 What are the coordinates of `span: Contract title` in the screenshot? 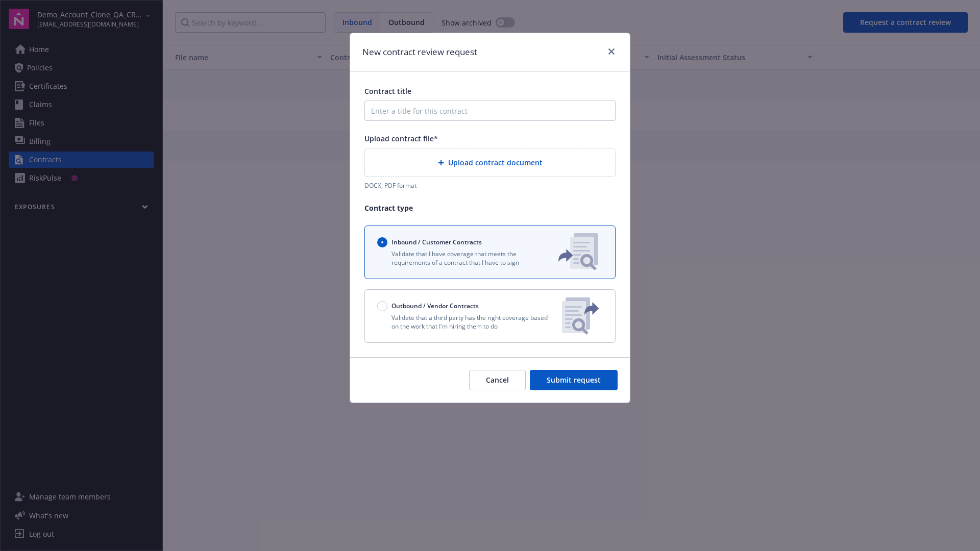 It's located at (388, 90).